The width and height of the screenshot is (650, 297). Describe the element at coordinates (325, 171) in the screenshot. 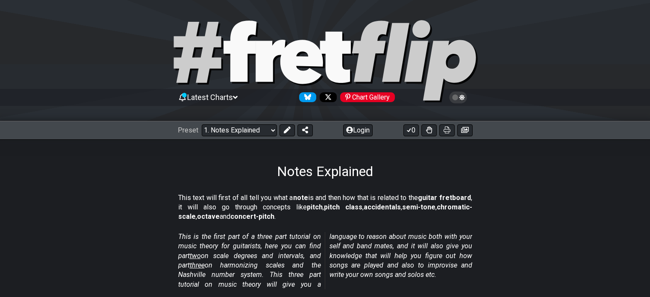

I see `h1: Notes Explained` at that location.